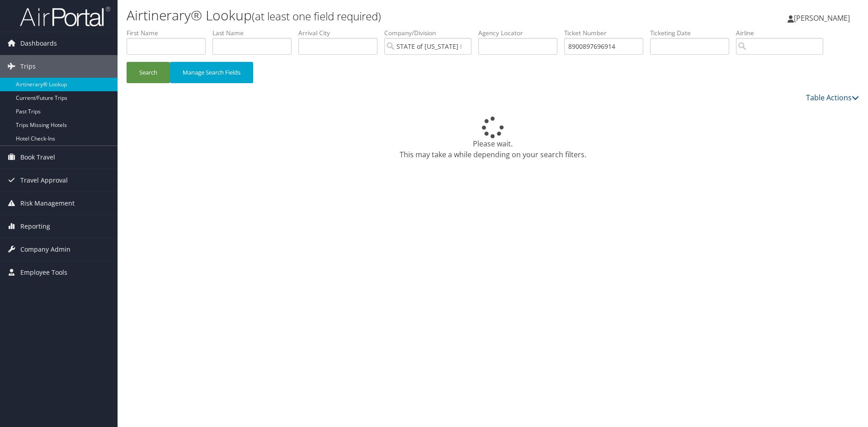 The width and height of the screenshot is (868, 427). I want to click on label: Ticket Number, so click(607, 33).